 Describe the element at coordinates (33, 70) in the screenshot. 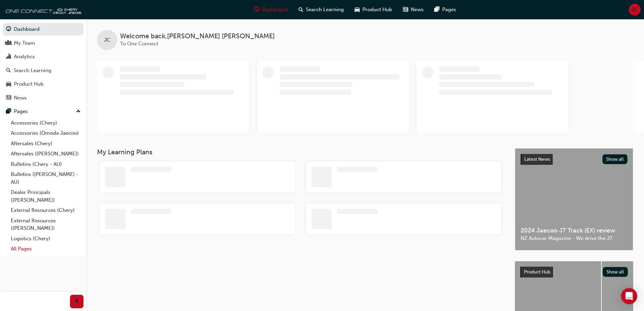

I see `div: Search Learning` at that location.